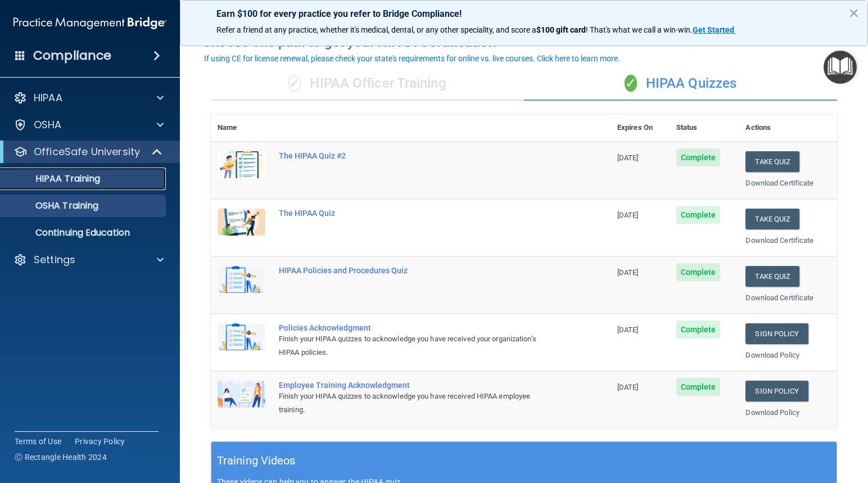 The width and height of the screenshot is (868, 483). Describe the element at coordinates (90, 23) in the screenshot. I see `img: PMB logo` at that location.